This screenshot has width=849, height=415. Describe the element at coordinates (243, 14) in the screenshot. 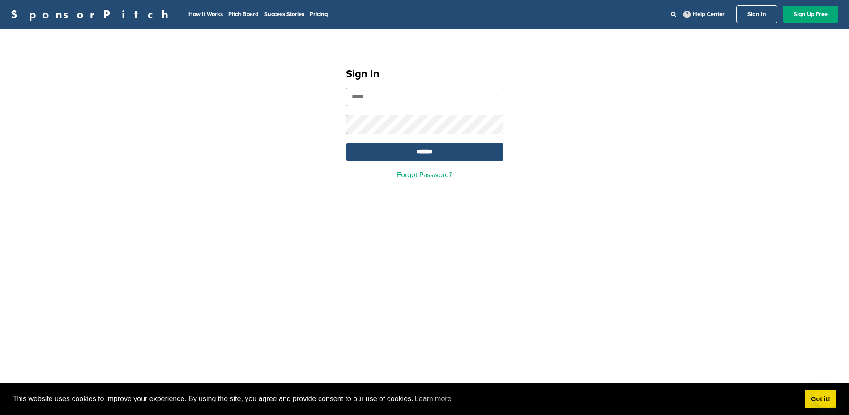

I see `a: Pitch Board` at that location.